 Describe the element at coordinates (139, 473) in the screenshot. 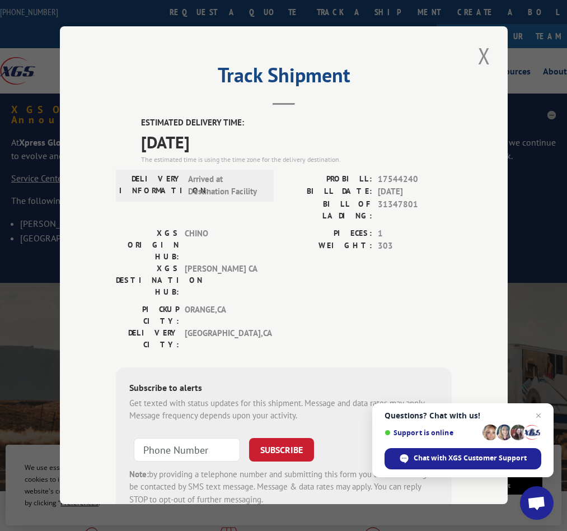

I see `strong: Note:` at that location.